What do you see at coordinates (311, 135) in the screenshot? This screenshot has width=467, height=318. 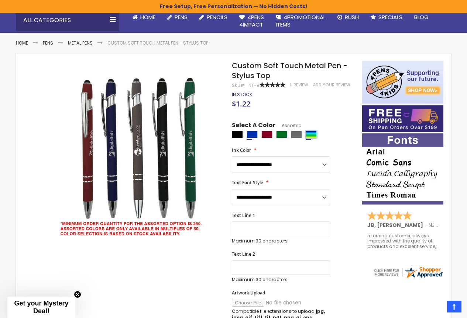 I see `div: Assorted` at bounding box center [311, 135].